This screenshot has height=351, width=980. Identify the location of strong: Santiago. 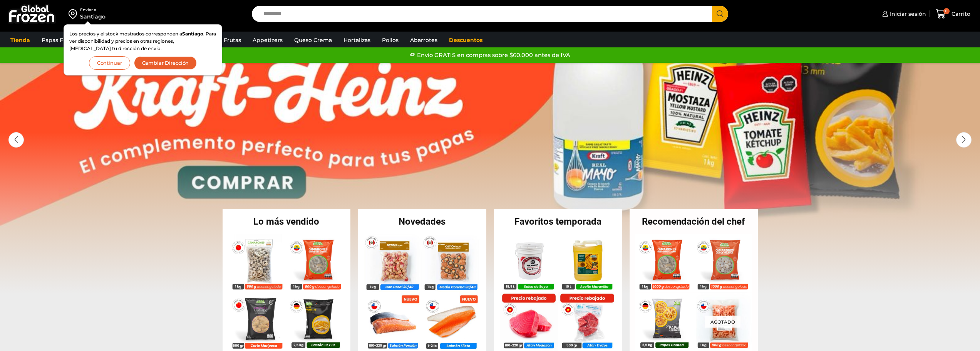
(192, 33).